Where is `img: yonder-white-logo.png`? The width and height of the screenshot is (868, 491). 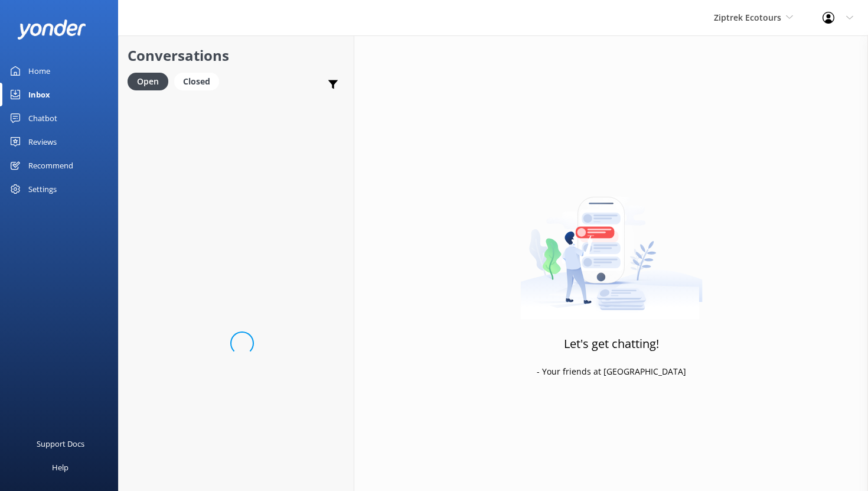
img: yonder-white-logo.png is located at coordinates (51, 29).